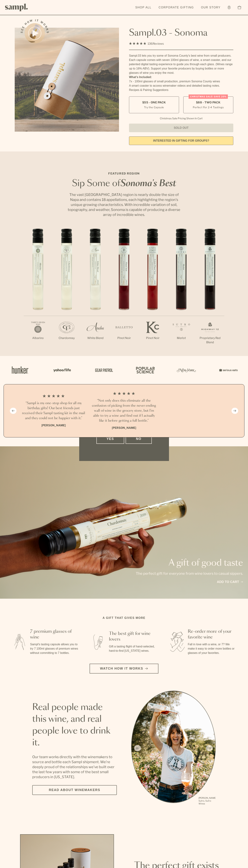  I want to click on div: slide 1, so click(173, 748).